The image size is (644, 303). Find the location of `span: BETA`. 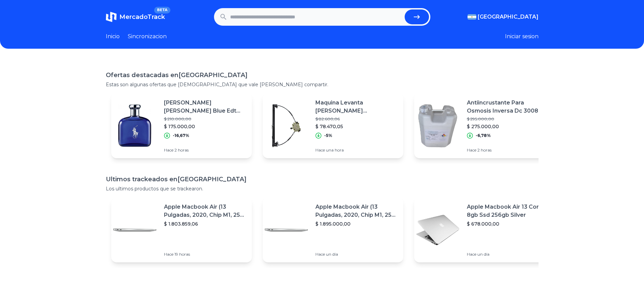

span: BETA is located at coordinates (162, 10).